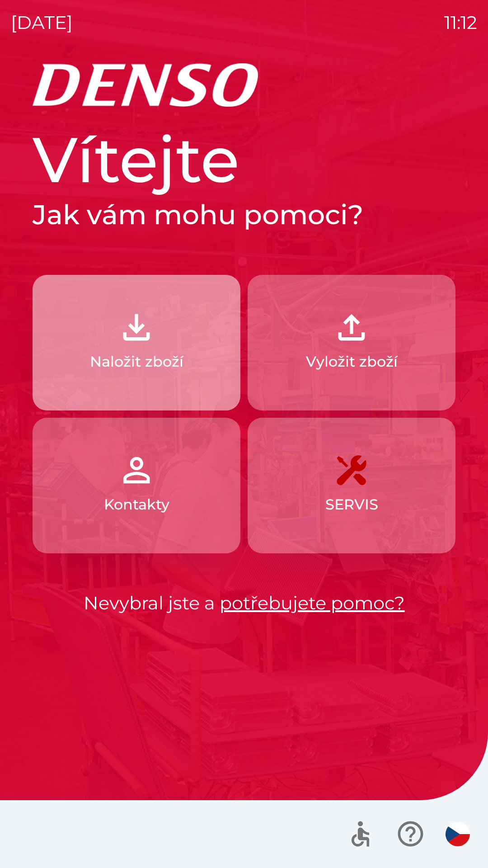 The image size is (488, 868). Describe the element at coordinates (352, 327) in the screenshot. I see `img: 2fb22d7f-6f53-46d3-a092-ee91fce06e5d.png` at that location.